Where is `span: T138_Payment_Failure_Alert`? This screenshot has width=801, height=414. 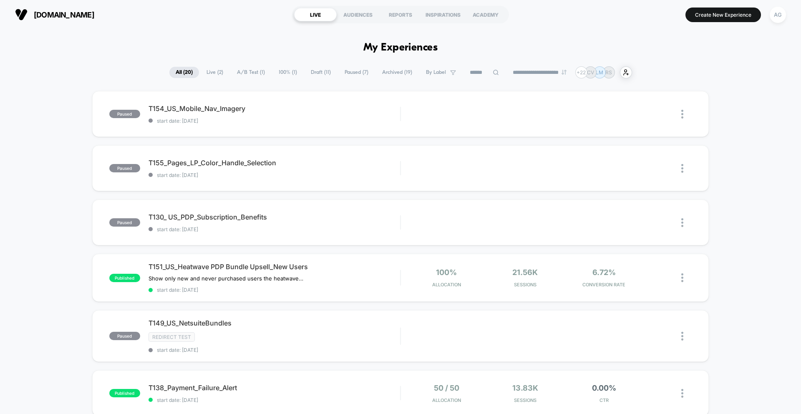 span: T138_Payment_Failure_Alert is located at coordinates (274, 388).